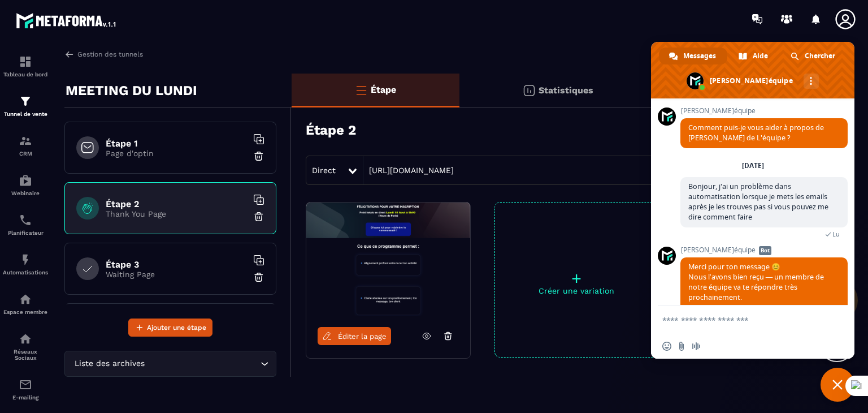 The width and height of the screenshot is (868, 413). What do you see at coordinates (25, 355) in the screenshot?
I see `p: Réseaux Sociaux` at bounding box center [25, 355].